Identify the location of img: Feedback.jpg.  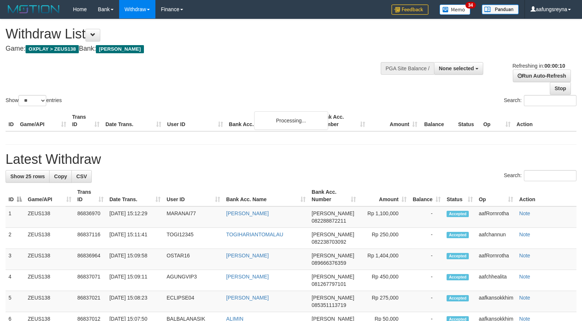
(410, 10).